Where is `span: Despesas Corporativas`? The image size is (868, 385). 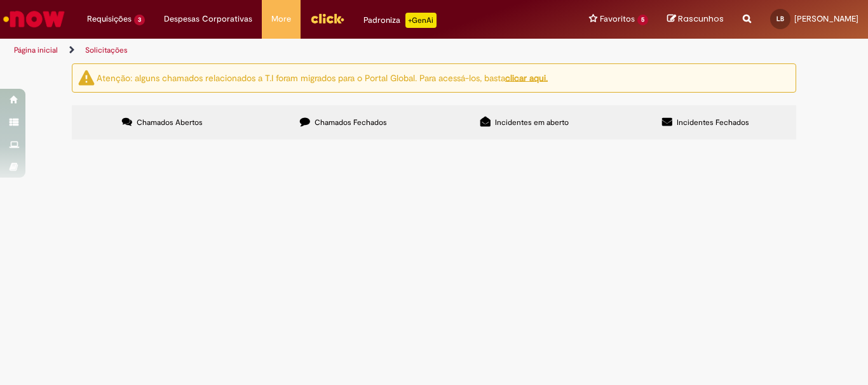 span: Despesas Corporativas is located at coordinates (208, 19).